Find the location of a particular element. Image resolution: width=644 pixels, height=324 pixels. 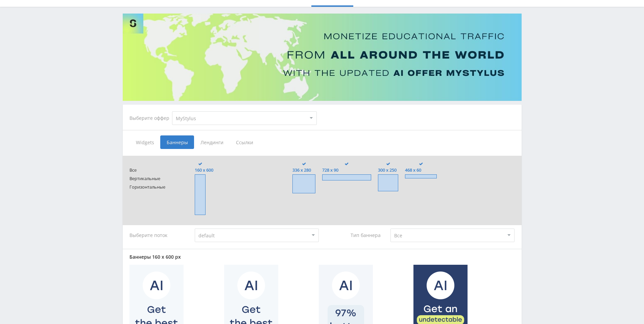

span: Widgets is located at coordinates (145, 142).